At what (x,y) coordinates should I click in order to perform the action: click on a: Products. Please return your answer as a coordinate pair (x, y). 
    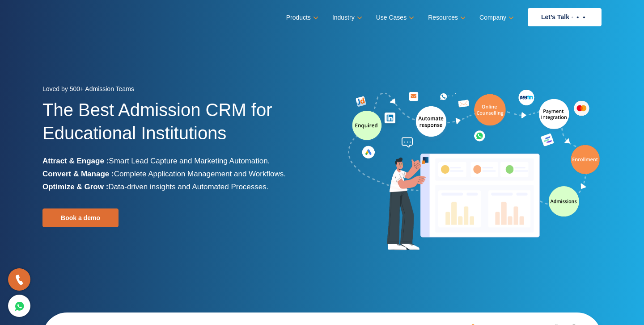
    Looking at the image, I should click on (302, 18).